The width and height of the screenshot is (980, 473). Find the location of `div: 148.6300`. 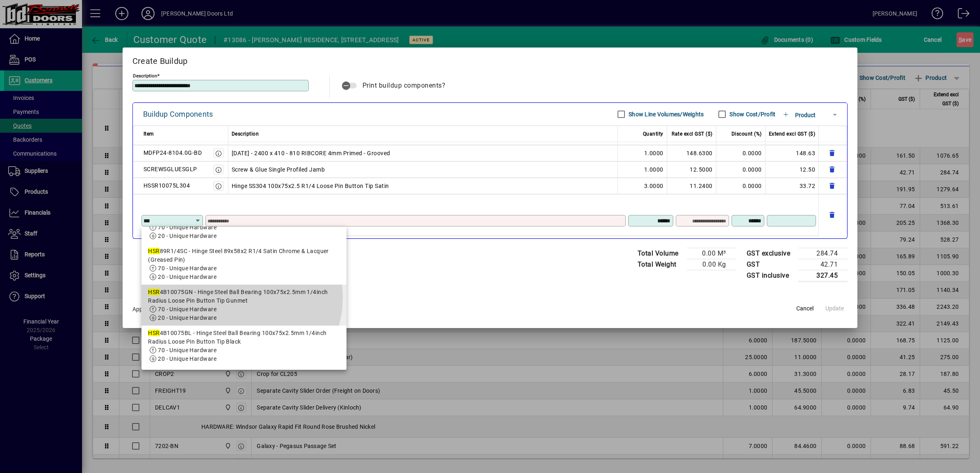

div: 148.6300 is located at coordinates (691, 153).